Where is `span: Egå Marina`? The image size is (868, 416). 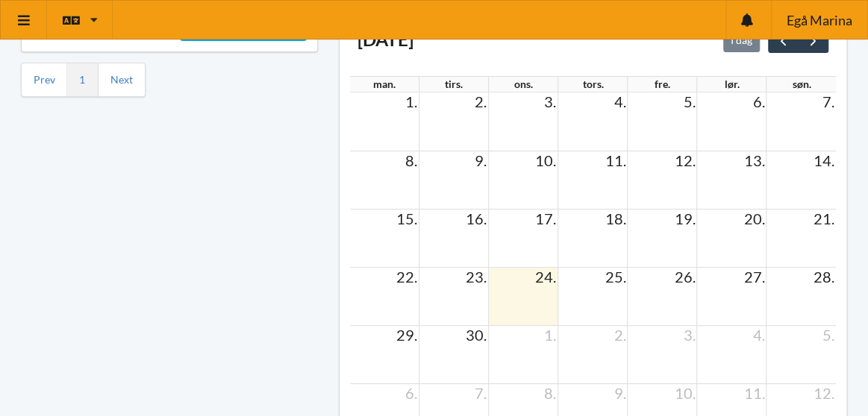 span: Egå Marina is located at coordinates (819, 20).